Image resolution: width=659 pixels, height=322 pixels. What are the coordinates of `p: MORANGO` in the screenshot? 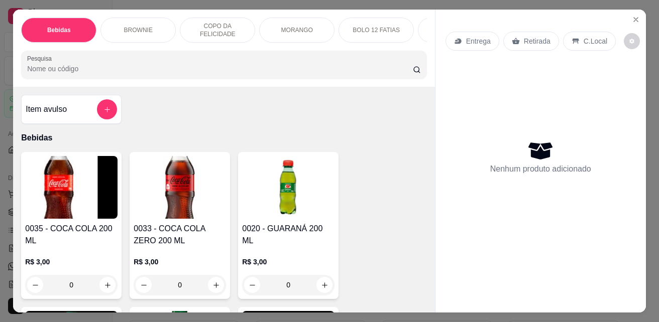 It's located at (297, 30).